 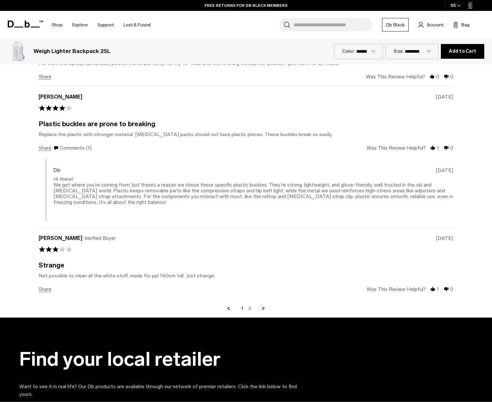 What do you see at coordinates (264, 309) in the screenshot?
I see `a: Next Page` at bounding box center [264, 309].